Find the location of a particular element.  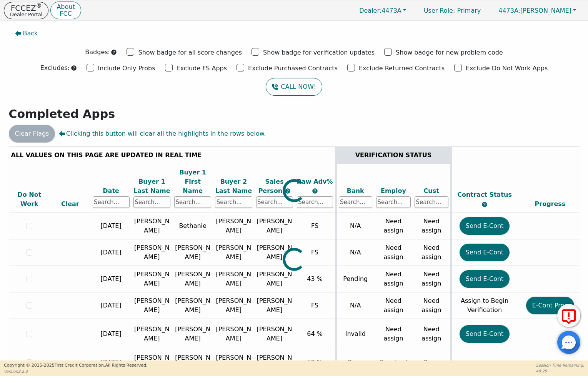

p: 48:29 is located at coordinates (560, 371).